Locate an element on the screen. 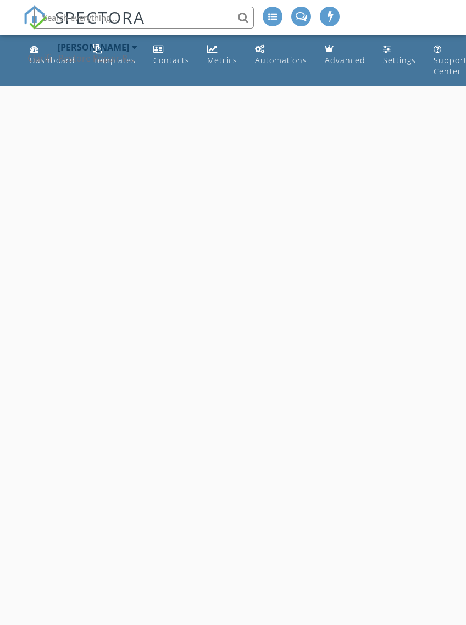  div: Settings is located at coordinates (400, 60).